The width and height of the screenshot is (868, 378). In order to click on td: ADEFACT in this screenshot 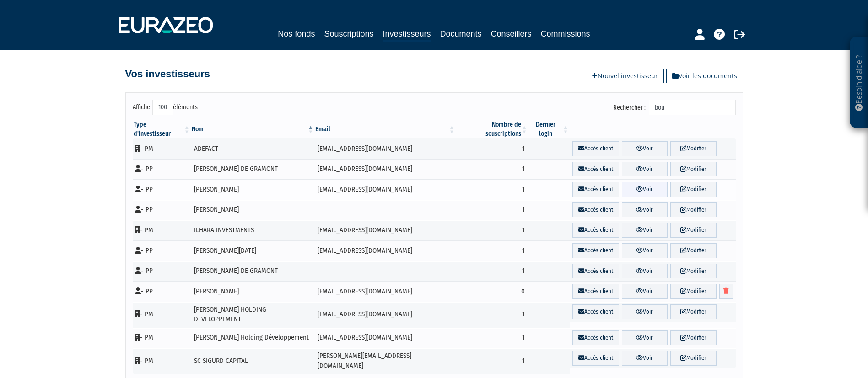, I will do `click(252, 149)`.